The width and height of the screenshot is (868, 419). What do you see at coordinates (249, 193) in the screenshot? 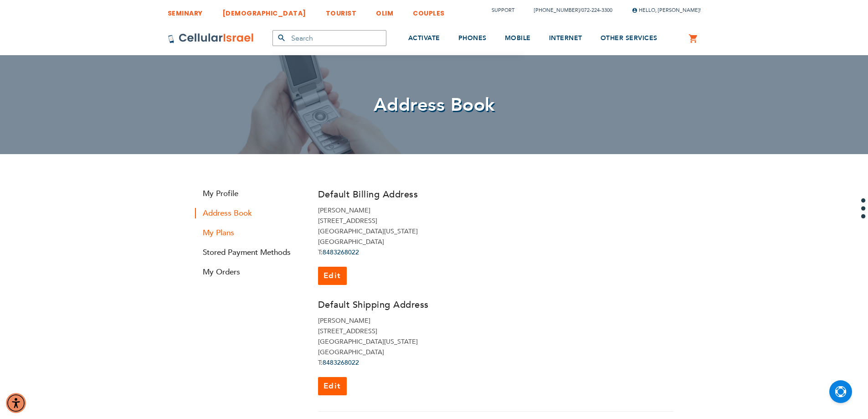
I see `a: My Profile` at bounding box center [249, 193].